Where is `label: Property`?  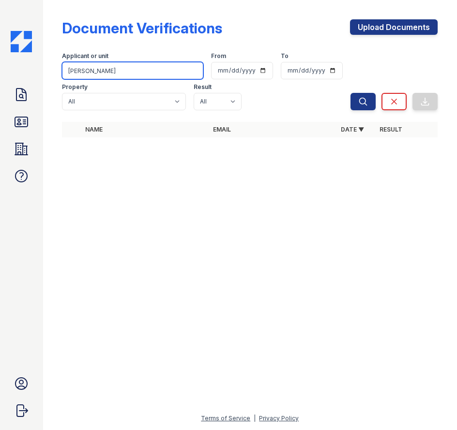
label: Property is located at coordinates (74, 87).